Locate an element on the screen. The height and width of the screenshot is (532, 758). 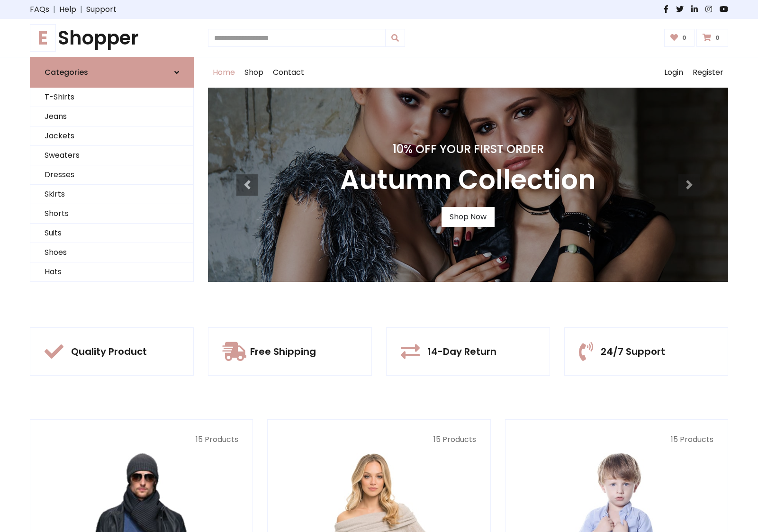
h3: Autumn Collection is located at coordinates (468, 180).